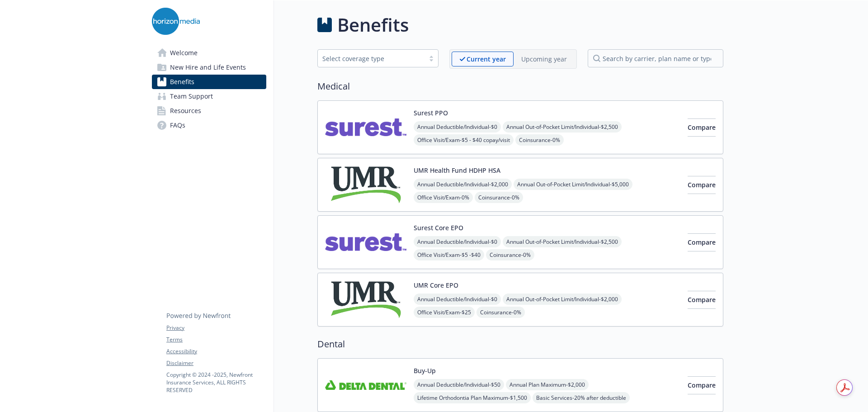  What do you see at coordinates (208, 67) in the screenshot?
I see `span: New Hire and Life Events` at bounding box center [208, 67].